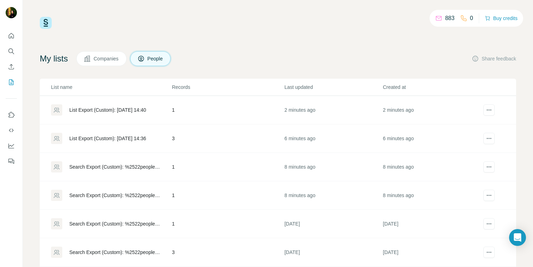 The height and width of the screenshot is (267, 533). Describe the element at coordinates (11, 146) in the screenshot. I see `button: Dashboard` at that location.